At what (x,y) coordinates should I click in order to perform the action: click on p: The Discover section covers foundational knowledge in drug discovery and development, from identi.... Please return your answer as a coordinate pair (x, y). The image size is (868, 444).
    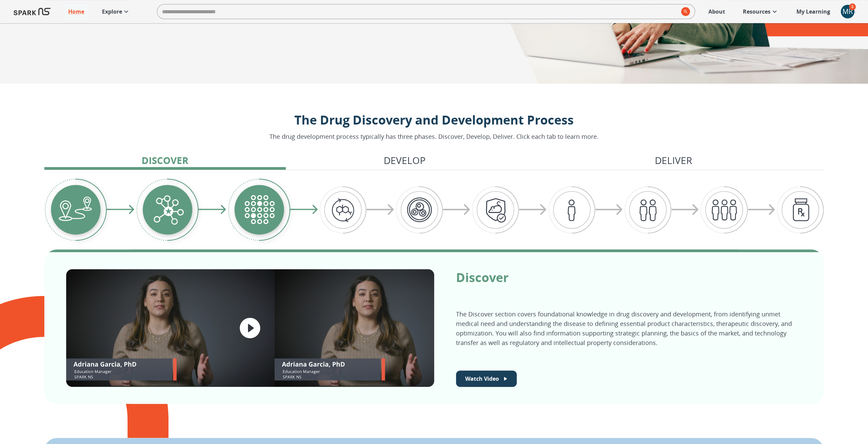
    Looking at the image, I should click on (628, 328).